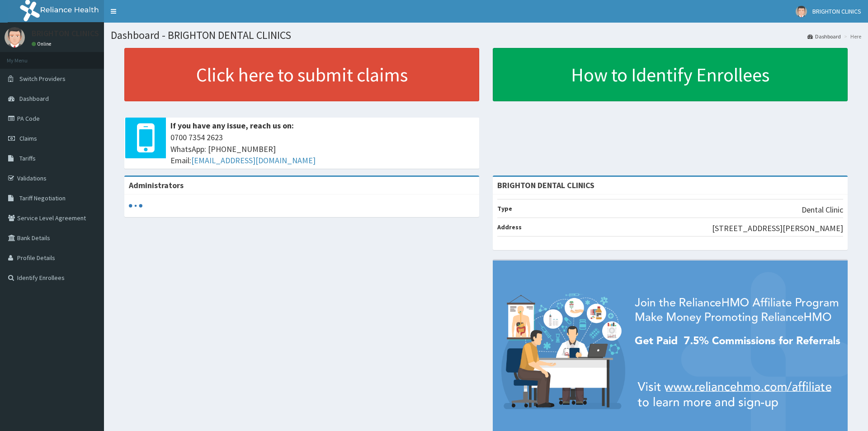 The height and width of the screenshot is (431, 868). What do you see at coordinates (837, 11) in the screenshot?
I see `span: BRIGHTON CLINICS` at bounding box center [837, 11].